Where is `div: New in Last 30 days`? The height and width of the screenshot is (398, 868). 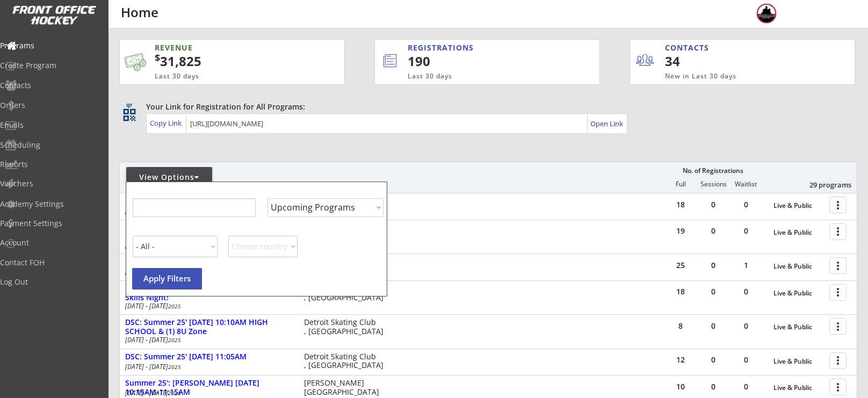 div: New in Last 30 days is located at coordinates (735, 76).